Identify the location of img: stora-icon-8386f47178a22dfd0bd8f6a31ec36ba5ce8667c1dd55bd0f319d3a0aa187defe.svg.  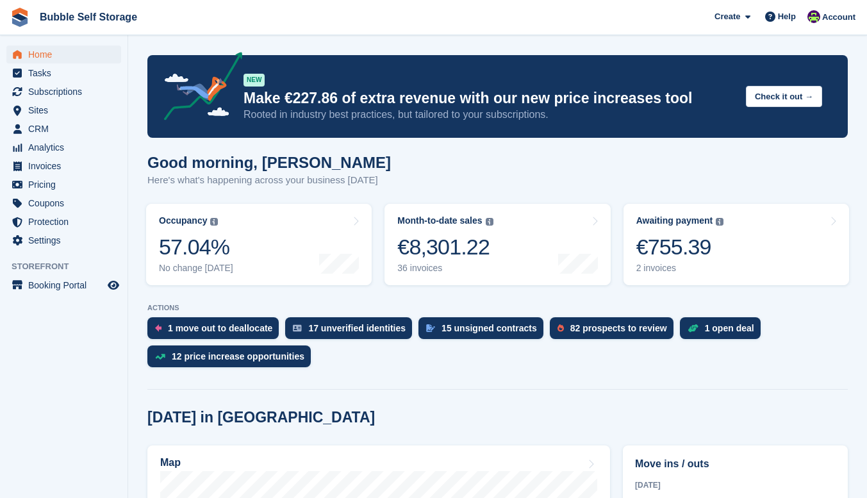
(20, 17).